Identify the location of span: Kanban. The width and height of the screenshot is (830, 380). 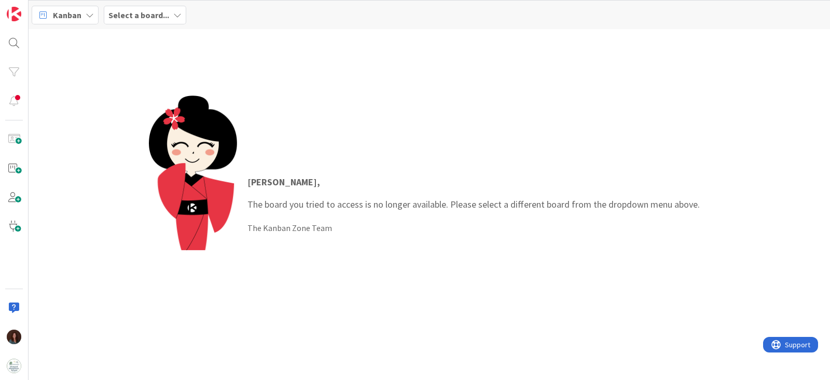
(67, 15).